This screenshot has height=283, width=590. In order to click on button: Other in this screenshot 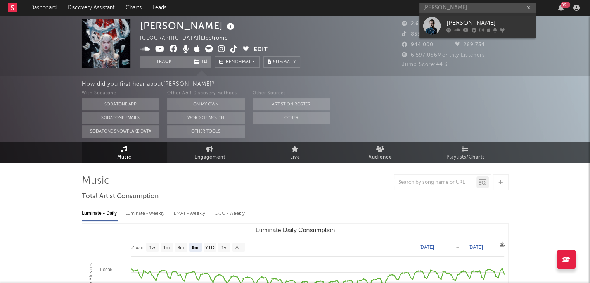, I will do `click(291, 118)`.